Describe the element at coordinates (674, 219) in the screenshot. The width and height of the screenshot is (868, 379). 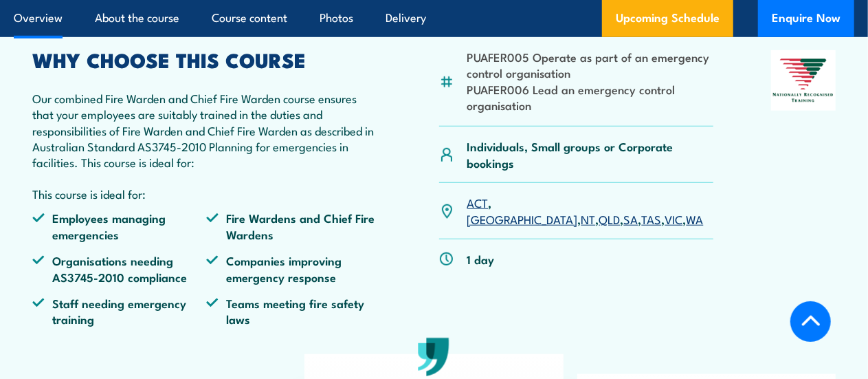
I see `a: VIC` at that location.